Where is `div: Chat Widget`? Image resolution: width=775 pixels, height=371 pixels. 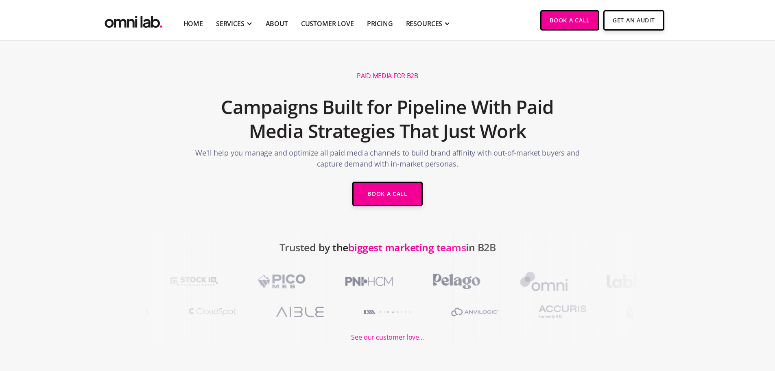
div: Chat Widget is located at coordinates (702, 324).